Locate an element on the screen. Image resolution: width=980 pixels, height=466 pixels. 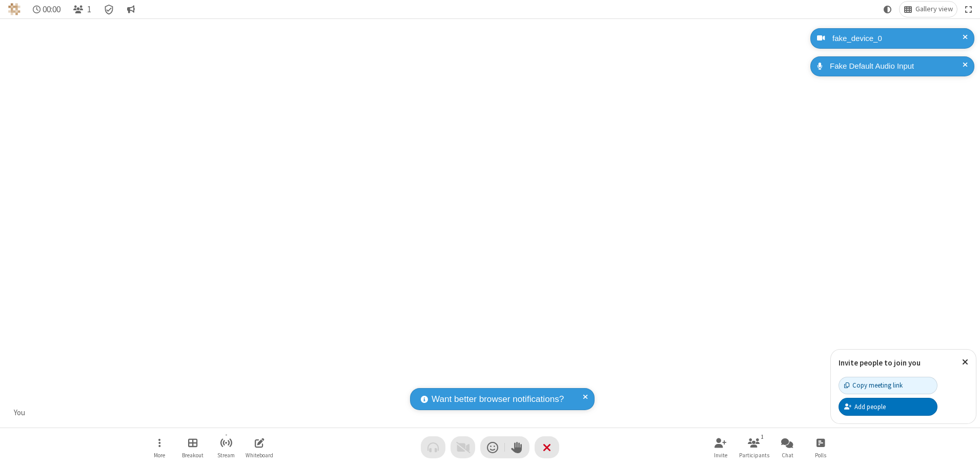
span: 00:00 is located at coordinates (52, 9).